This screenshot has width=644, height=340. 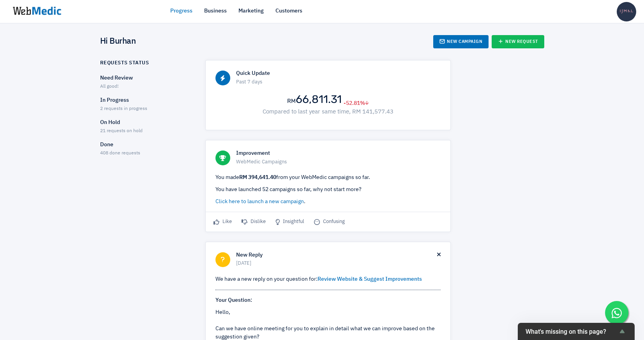 I want to click on span: 408 done requests, so click(x=120, y=153).